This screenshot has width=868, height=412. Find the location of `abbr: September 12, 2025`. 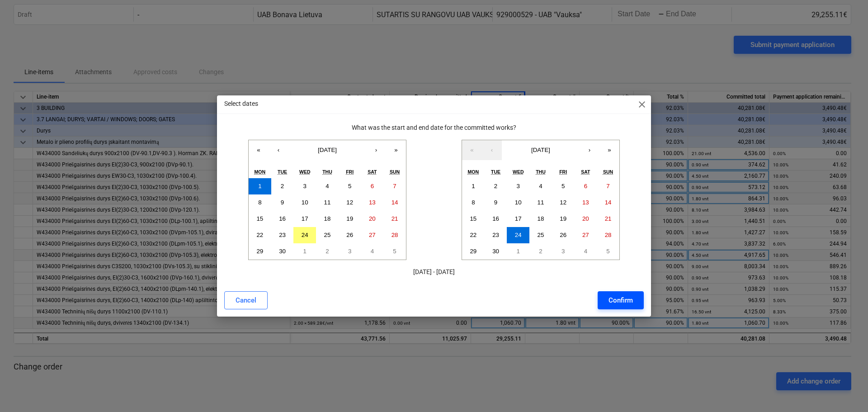

abbr: September 12, 2025 is located at coordinates (563, 202).